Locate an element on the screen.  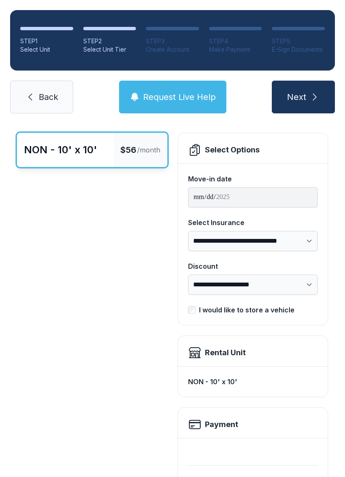
div: STEP 2 is located at coordinates (110, 41).